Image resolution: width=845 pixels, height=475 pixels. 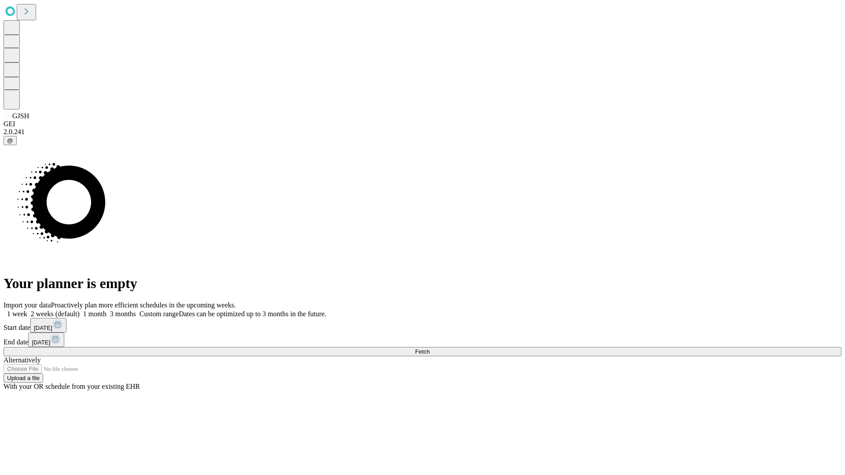 What do you see at coordinates (159, 314) in the screenshot?
I see `span: Custom range` at bounding box center [159, 314].